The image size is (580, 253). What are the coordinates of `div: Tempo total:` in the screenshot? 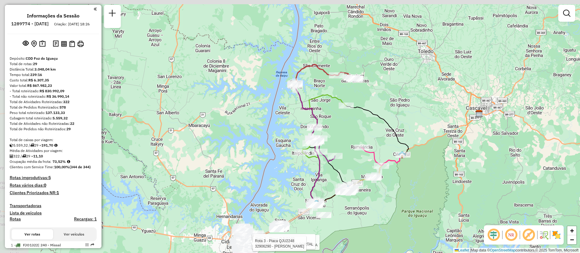 It's located at (53, 75).